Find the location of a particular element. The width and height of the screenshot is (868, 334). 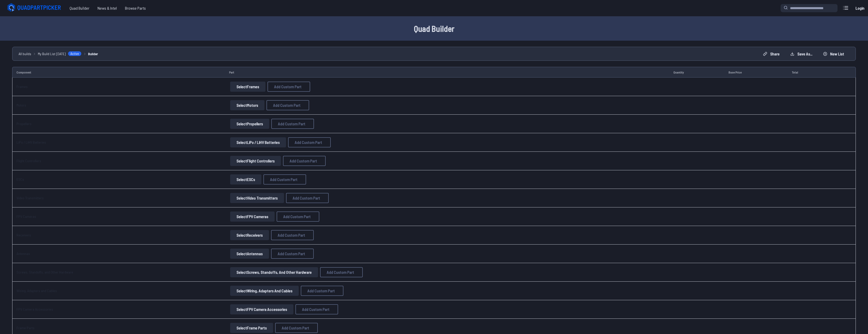

span: Quad Builder is located at coordinates (80, 8).